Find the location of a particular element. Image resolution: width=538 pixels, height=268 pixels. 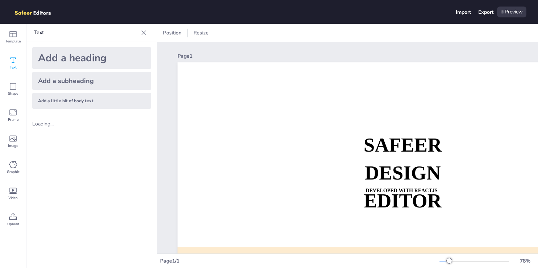

div: Add a subheading is located at coordinates (92, 81).